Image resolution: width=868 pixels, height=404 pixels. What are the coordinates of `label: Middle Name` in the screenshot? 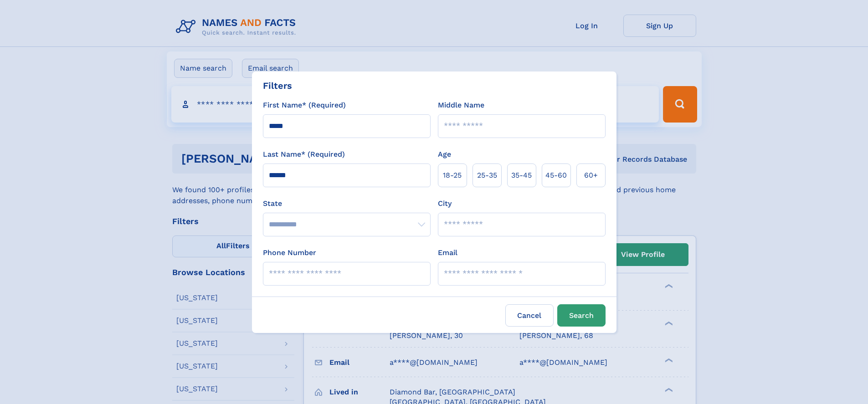 It's located at (461, 105).